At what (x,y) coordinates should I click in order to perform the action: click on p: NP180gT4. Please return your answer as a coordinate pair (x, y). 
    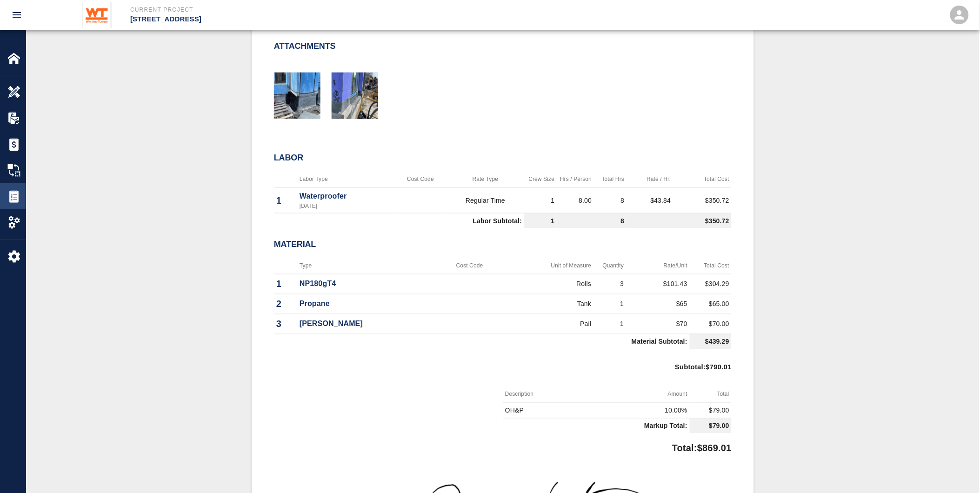
    Looking at the image, I should click on (365, 284).